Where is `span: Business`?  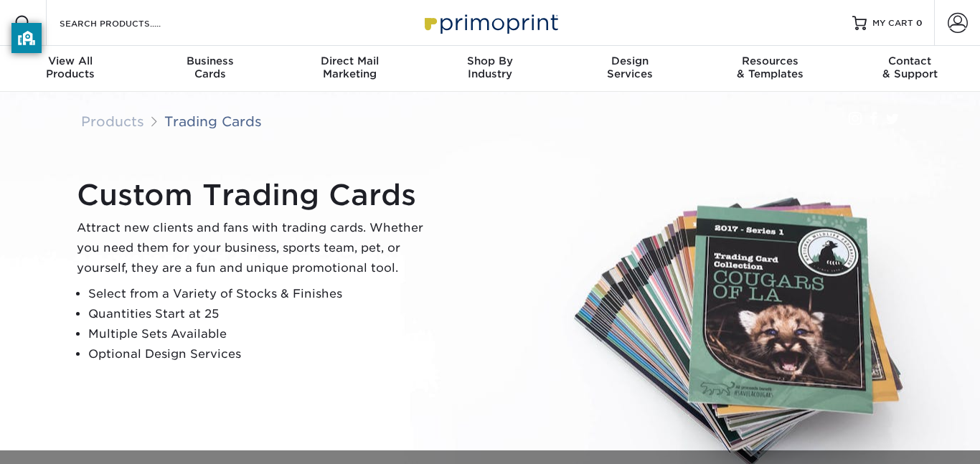
span: Business is located at coordinates (209, 61).